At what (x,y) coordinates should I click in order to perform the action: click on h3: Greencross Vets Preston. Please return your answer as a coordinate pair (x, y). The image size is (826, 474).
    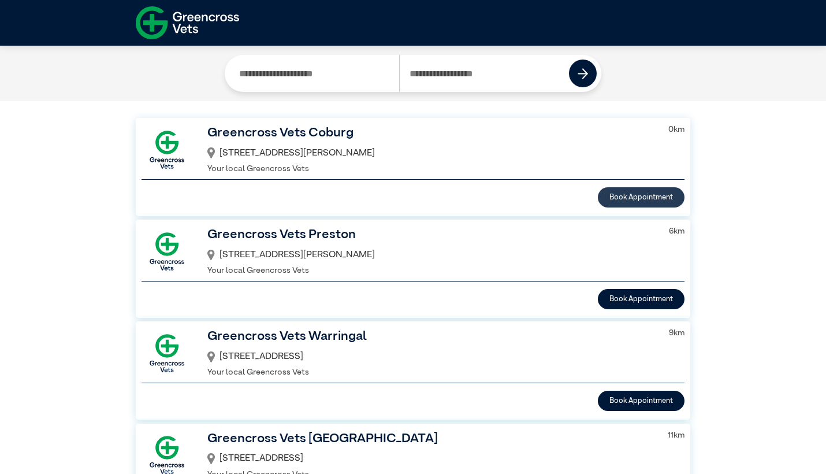
    Looking at the image, I should click on (431, 235).